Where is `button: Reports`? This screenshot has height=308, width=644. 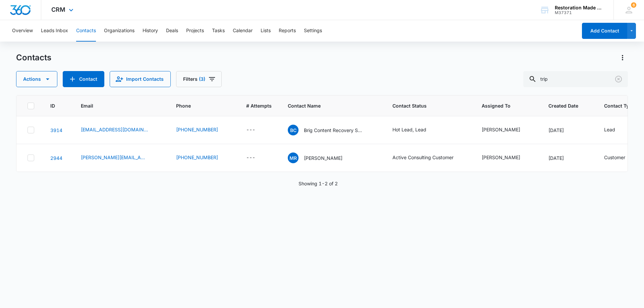
button: Reports is located at coordinates (288, 31).